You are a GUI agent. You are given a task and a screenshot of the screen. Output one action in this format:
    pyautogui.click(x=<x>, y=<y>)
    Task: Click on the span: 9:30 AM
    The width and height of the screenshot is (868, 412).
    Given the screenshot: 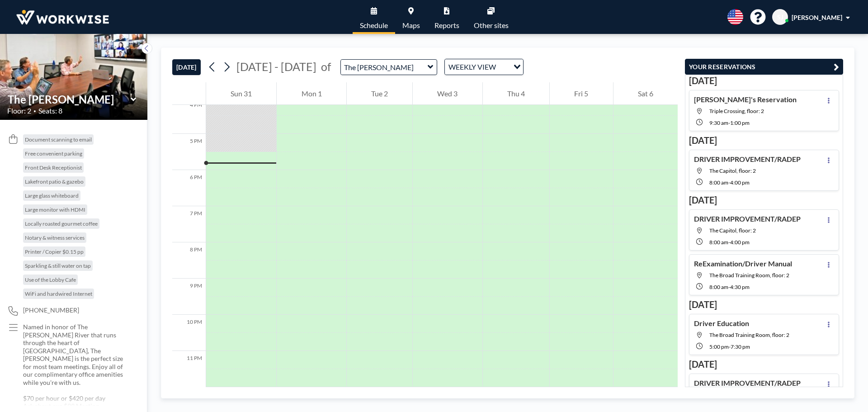 What is the action you would take?
    pyautogui.click(x=719, y=122)
    